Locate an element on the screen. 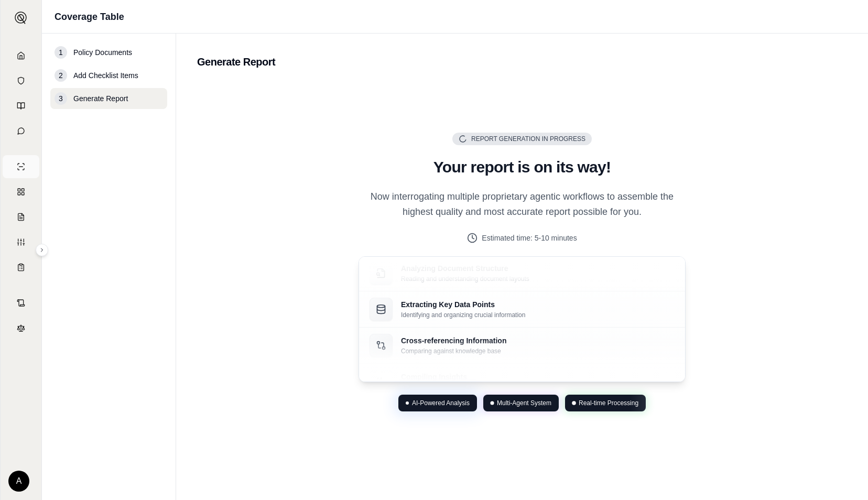 The height and width of the screenshot is (500, 868). h2: Your report is on its way! is located at coordinates (522, 167).